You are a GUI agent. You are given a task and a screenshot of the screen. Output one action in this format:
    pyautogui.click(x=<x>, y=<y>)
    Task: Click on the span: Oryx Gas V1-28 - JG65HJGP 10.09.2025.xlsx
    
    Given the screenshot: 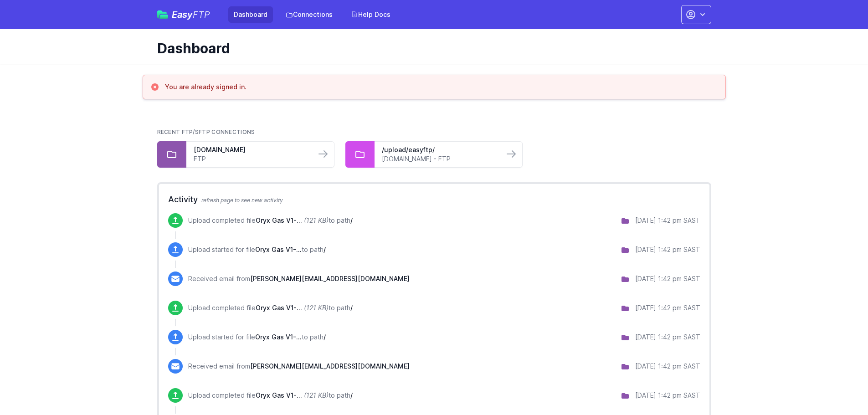 What is the action you would take?
    pyautogui.click(x=279, y=395)
    